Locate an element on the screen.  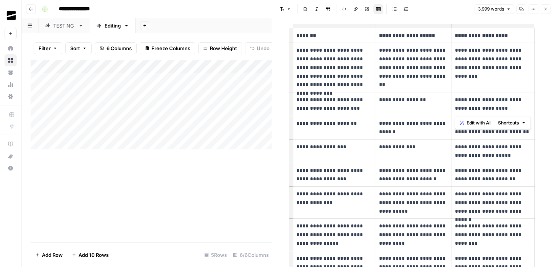
button: 3,999 words is located at coordinates (494, 9).